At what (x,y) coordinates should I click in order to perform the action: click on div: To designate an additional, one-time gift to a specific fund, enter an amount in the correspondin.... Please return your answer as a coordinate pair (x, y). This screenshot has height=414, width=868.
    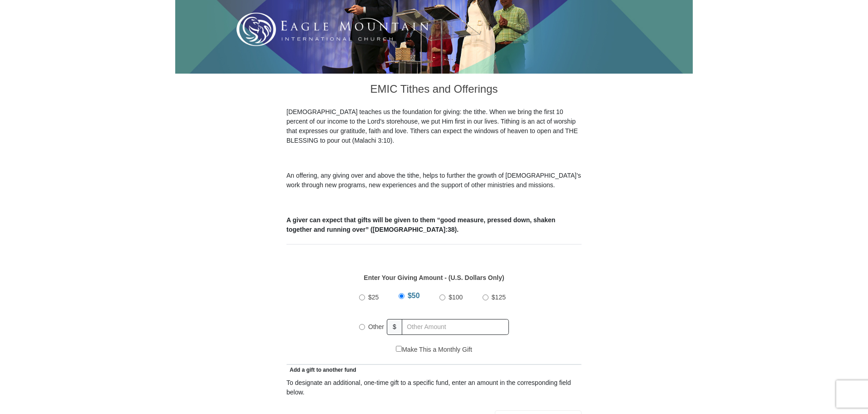
    Looking at the image, I should click on (434, 387).